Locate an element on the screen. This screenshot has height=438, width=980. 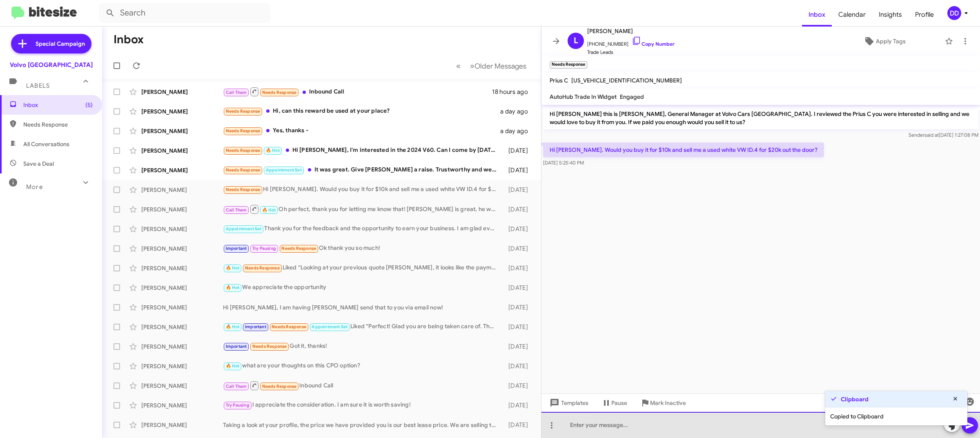
div: We appreciate the opportunity is located at coordinates (361, 288).